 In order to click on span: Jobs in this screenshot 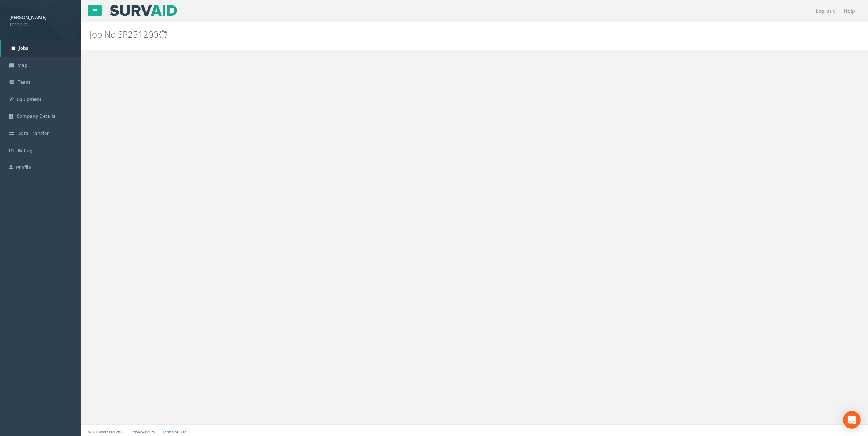, I will do `click(23, 48)`.